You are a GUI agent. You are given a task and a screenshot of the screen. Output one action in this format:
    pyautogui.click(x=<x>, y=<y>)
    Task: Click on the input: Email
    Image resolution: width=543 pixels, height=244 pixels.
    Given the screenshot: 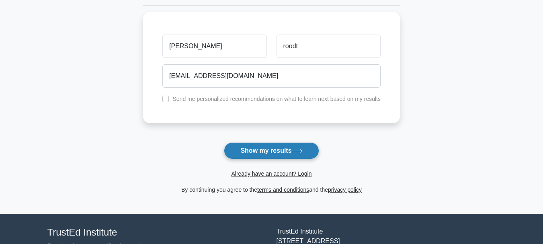 What is the action you would take?
    pyautogui.click(x=272, y=76)
    